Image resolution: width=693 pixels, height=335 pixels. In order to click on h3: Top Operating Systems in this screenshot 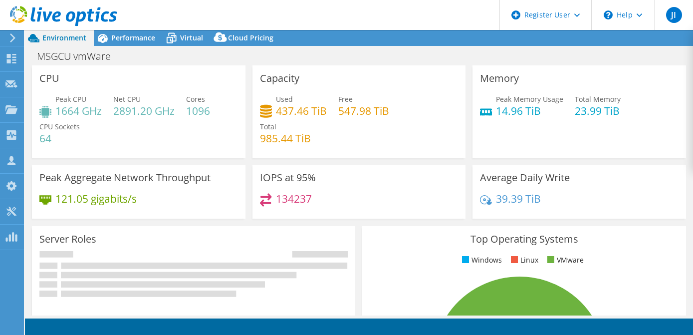, I will do `click(524, 239)`.